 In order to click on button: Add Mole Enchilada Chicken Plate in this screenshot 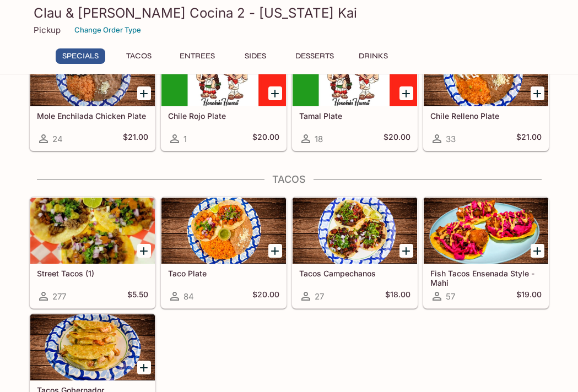, I will do `click(143, 93)`.